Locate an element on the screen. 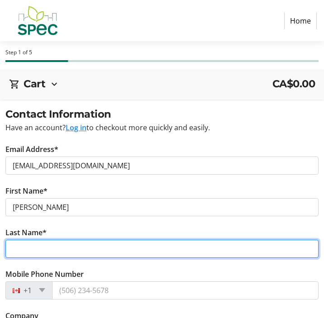 The height and width of the screenshot is (318, 324). h2: Contact Information is located at coordinates (162, 114).